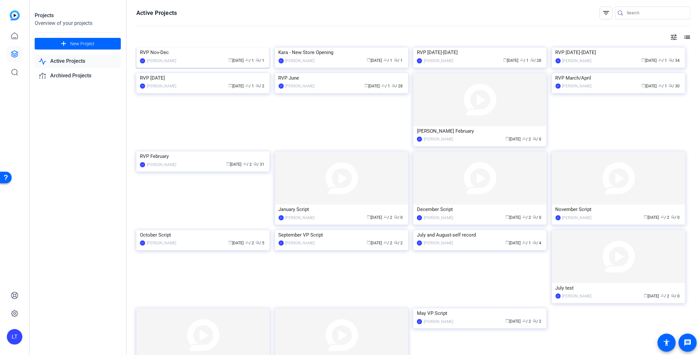 This screenshot has width=700, height=355. What do you see at coordinates (536, 243) in the screenshot?
I see `span: / 4` at bounding box center [536, 243].